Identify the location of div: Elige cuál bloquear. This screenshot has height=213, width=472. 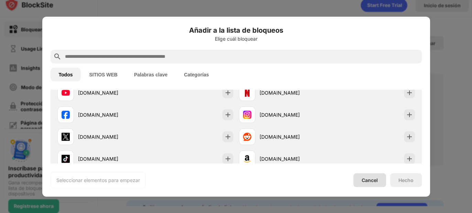
(236, 38).